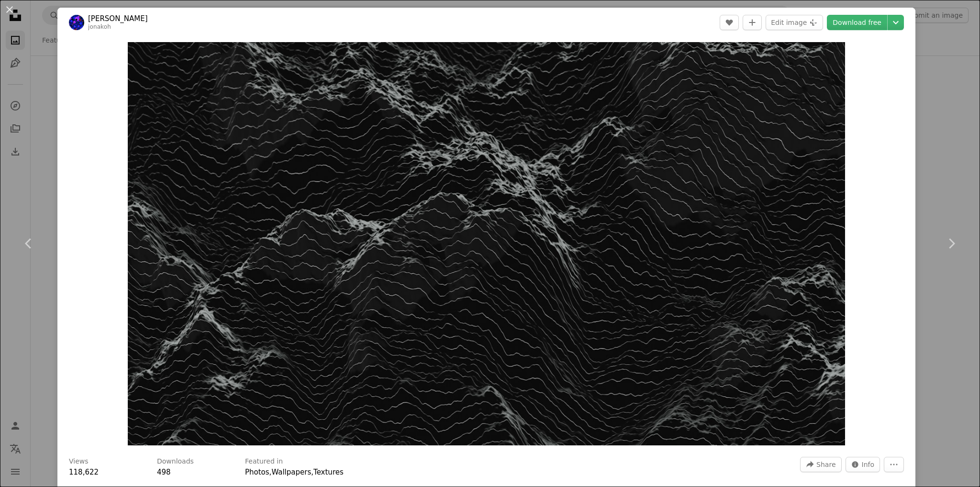  I want to click on a: Go to Jonathan Koh's profile, so click(76, 23).